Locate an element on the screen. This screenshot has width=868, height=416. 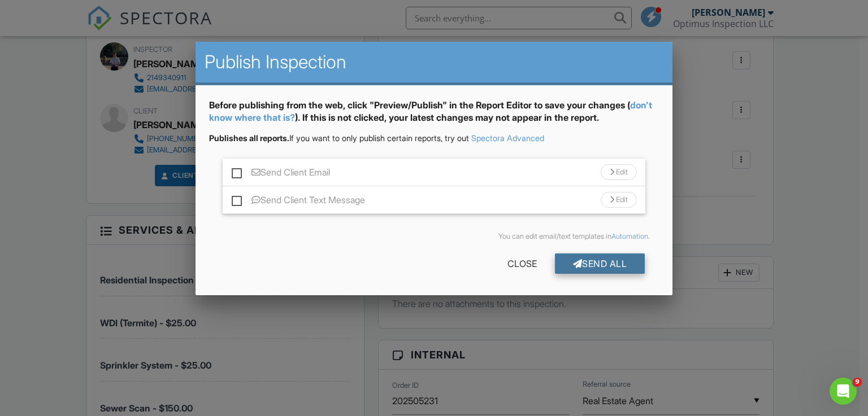
a: don't know where that is? is located at coordinates (430, 111).